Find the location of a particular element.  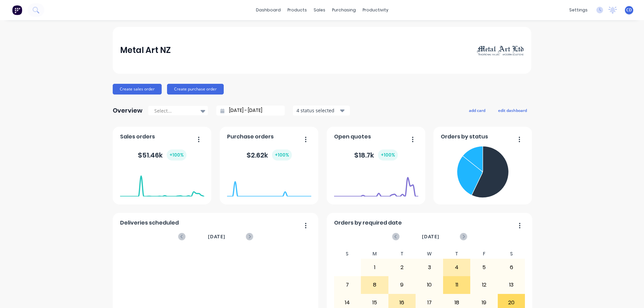

button: add card is located at coordinates (477, 110).